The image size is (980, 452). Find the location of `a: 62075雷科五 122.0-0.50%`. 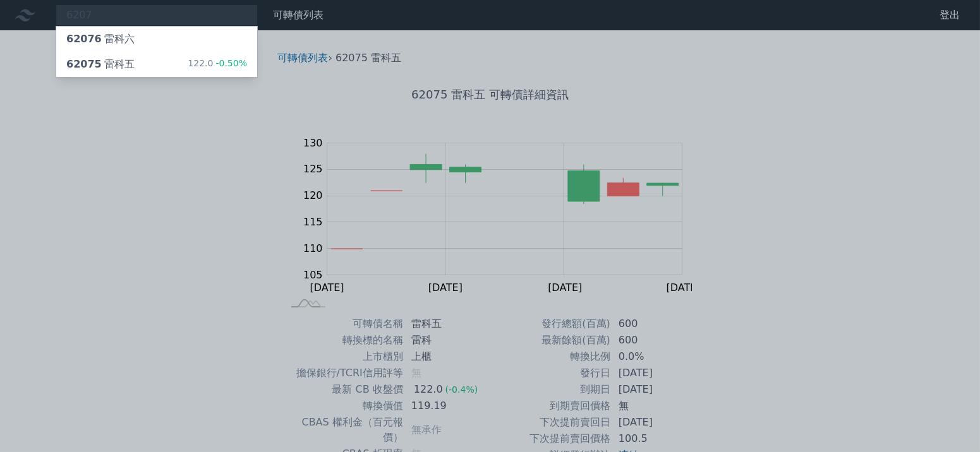

a: 62075雷科五 122.0-0.50% is located at coordinates (157, 64).